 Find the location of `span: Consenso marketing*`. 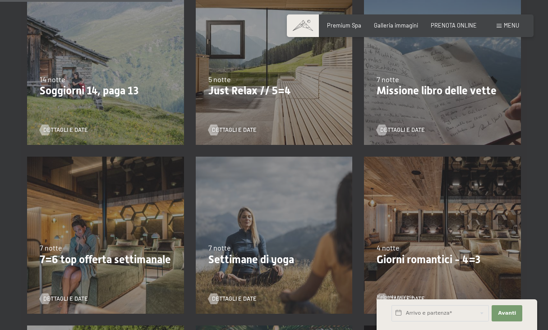

span: Consenso marketing* is located at coordinates (221, 191).